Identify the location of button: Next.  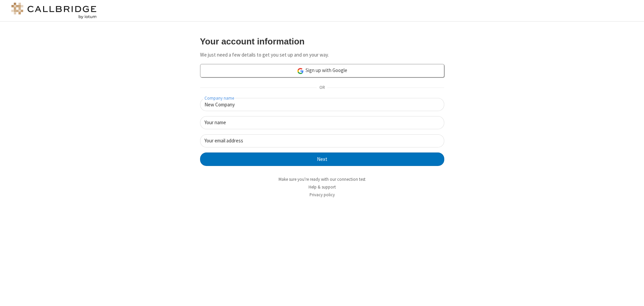
(322, 159).